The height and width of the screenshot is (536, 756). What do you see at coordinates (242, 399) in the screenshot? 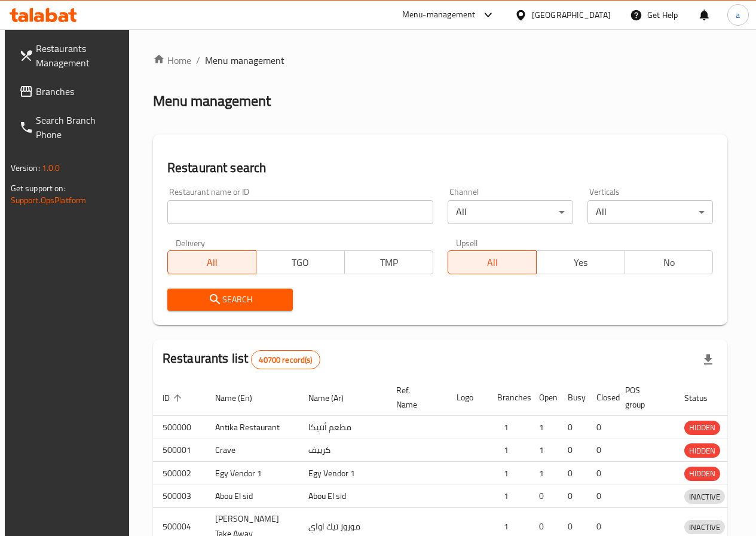
I see `span: Name (En)` at bounding box center [242, 399].